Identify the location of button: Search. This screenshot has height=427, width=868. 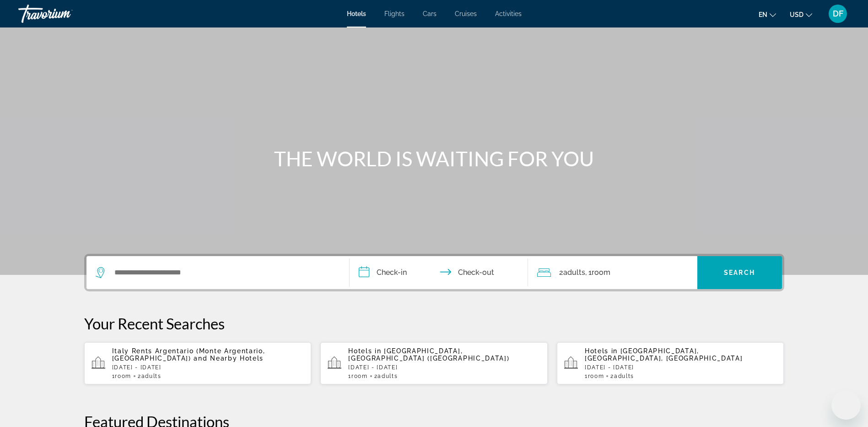
(740, 273).